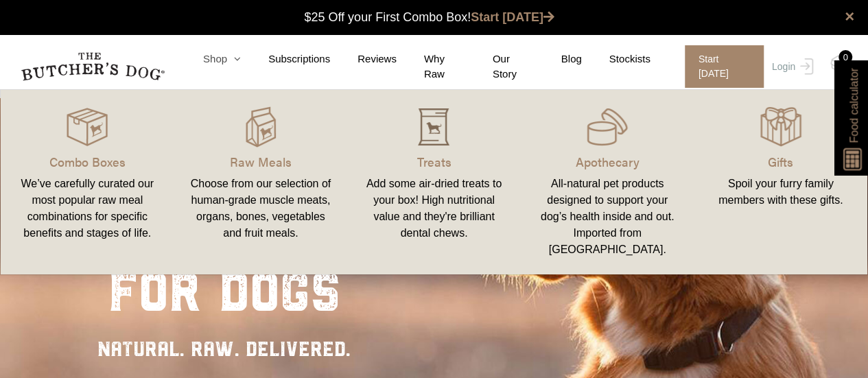 The width and height of the screenshot is (868, 378). I want to click on span: Food calculator, so click(854, 105).